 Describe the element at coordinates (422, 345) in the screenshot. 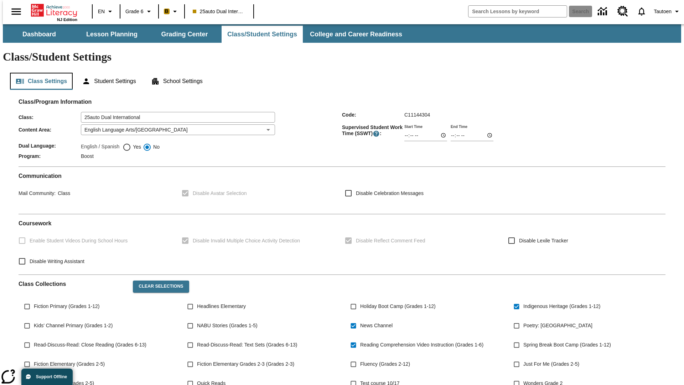

I see `span: Reading Comprehension Video Instruction (Grades 1-6)` at that location.